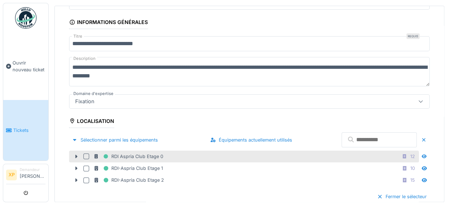 The image size is (450, 205). I want to click on div: Requis, so click(413, 36).